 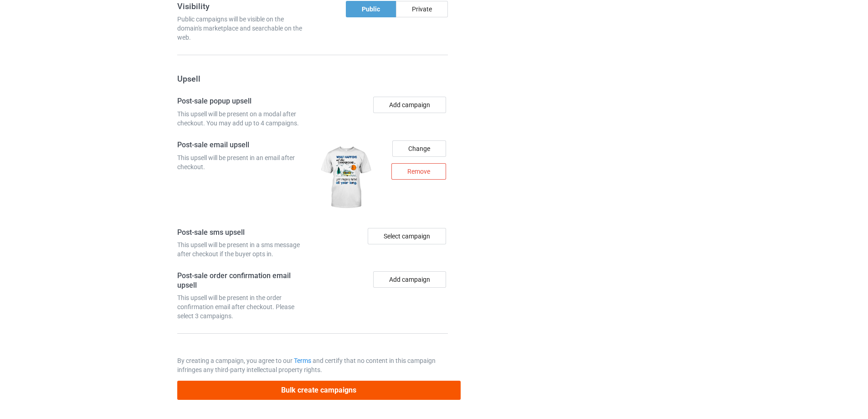 What do you see at coordinates (244, 6) in the screenshot?
I see `h3: Visibility` at bounding box center [244, 6].